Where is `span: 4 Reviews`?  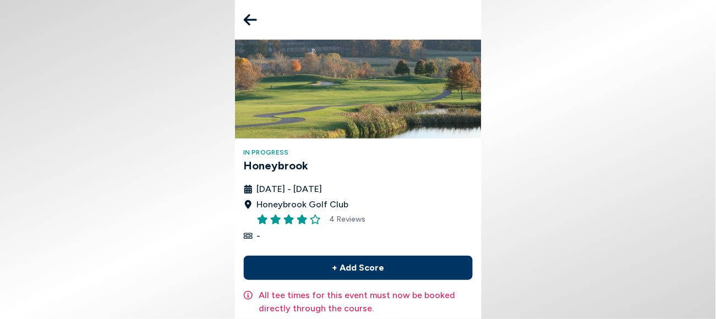 span: 4 Reviews is located at coordinates (348, 219).